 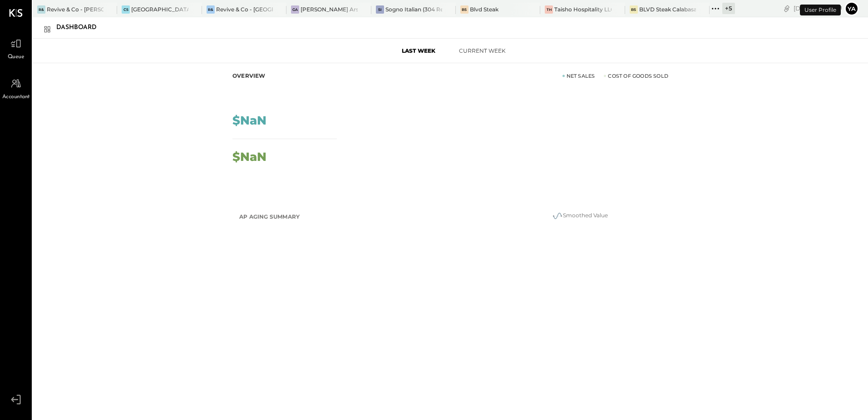 I want to click on div: CS, so click(x=126, y=10).